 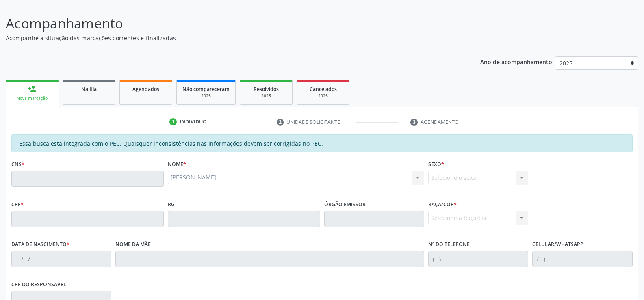 What do you see at coordinates (133, 245) in the screenshot?
I see `label: Nome da mãe` at bounding box center [133, 245].